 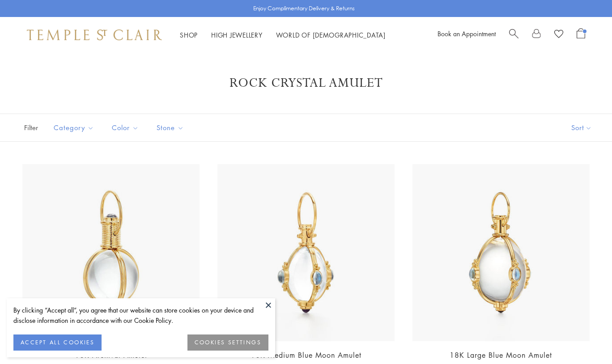 I want to click on button: COOKIES SETTINGS, so click(x=228, y=343).